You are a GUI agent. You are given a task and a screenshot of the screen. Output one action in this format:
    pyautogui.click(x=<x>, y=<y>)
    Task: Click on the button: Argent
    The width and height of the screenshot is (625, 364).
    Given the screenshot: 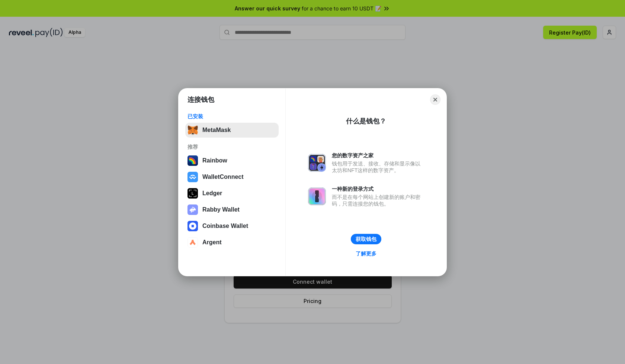 What is the action you would take?
    pyautogui.click(x=232, y=242)
    